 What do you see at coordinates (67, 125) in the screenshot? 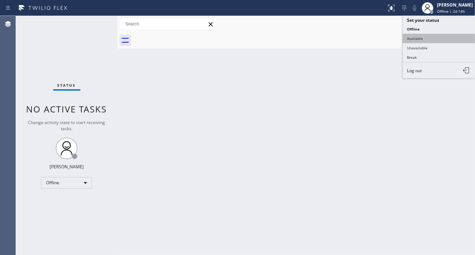
I see `span: Change activity state to start receiving tasks.` at bounding box center [67, 125].